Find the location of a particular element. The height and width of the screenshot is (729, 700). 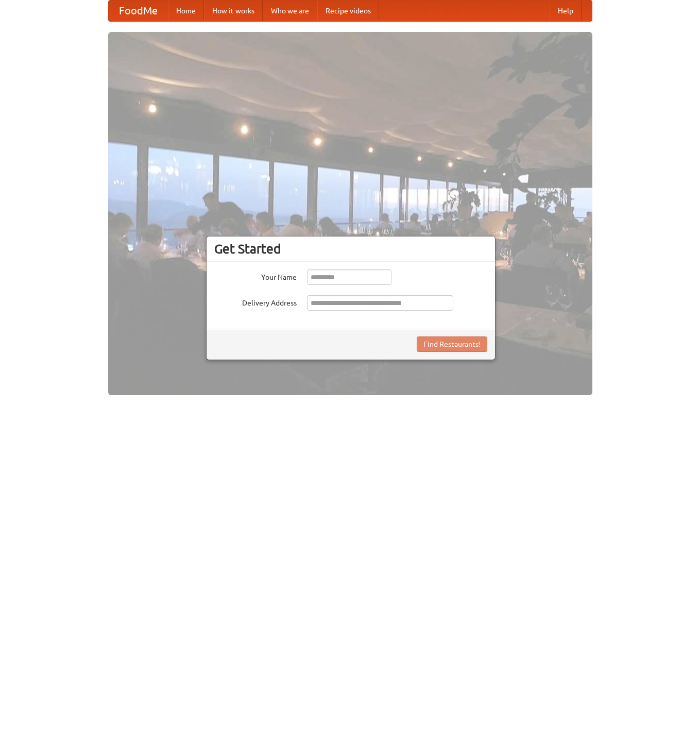

h3: Get Started is located at coordinates (350, 249).